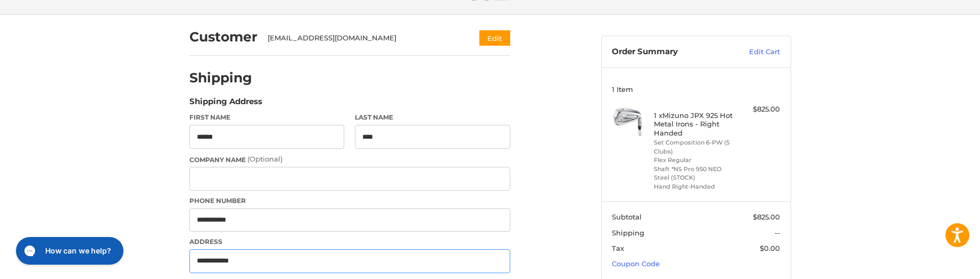 Image resolution: width=980 pixels, height=279 pixels. I want to click on li: Shaft *NS Pro 950 NEO Steel (STOCK), so click(694, 174).